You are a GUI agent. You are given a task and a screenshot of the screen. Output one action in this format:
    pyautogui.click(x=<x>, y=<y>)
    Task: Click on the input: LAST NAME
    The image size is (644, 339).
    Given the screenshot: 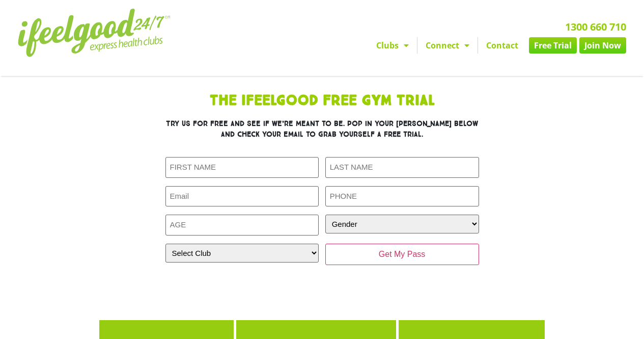 What is the action you would take?
    pyautogui.click(x=402, y=167)
    